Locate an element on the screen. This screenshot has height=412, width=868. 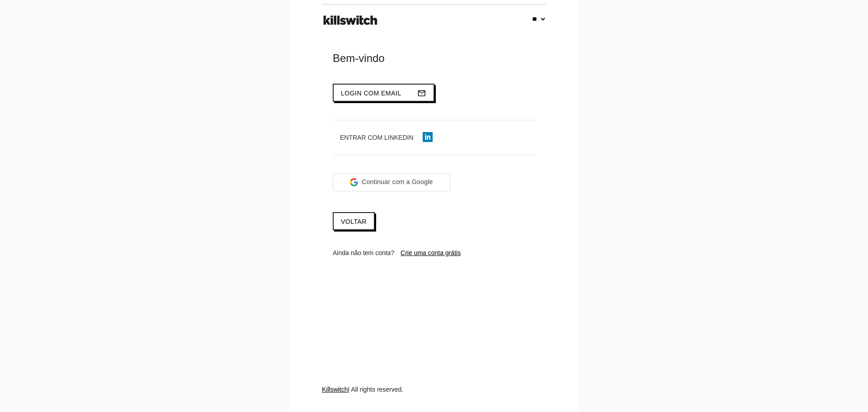
span: Continuar com a Google is located at coordinates (397, 182).